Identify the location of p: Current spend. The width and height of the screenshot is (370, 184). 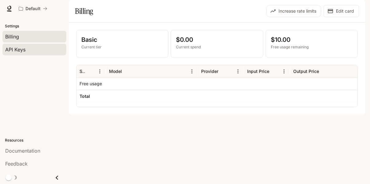
(217, 47).